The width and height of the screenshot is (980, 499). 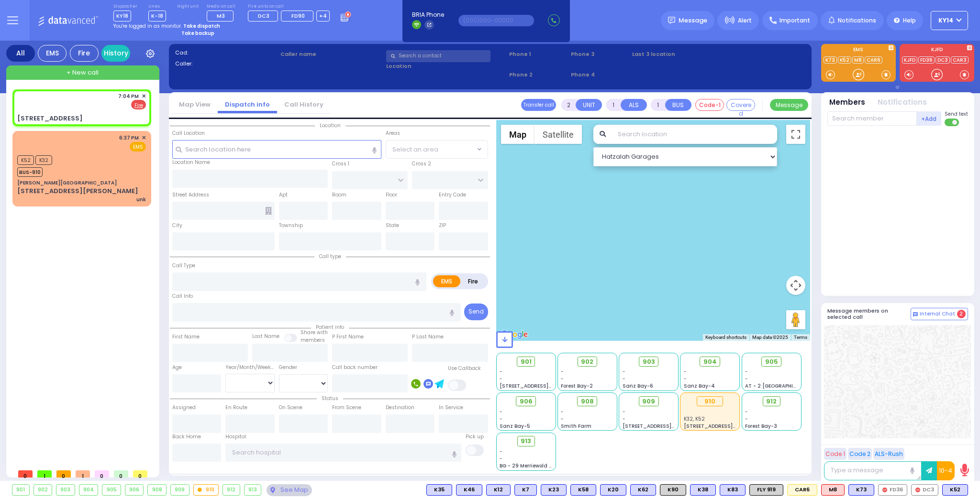 What do you see at coordinates (956, 114) in the screenshot?
I see `span: Send text` at bounding box center [956, 114].